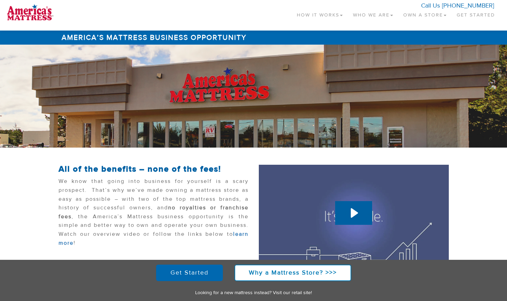 Image resolution: width=507 pixels, height=301 pixels. I want to click on img: logo, so click(30, 12).